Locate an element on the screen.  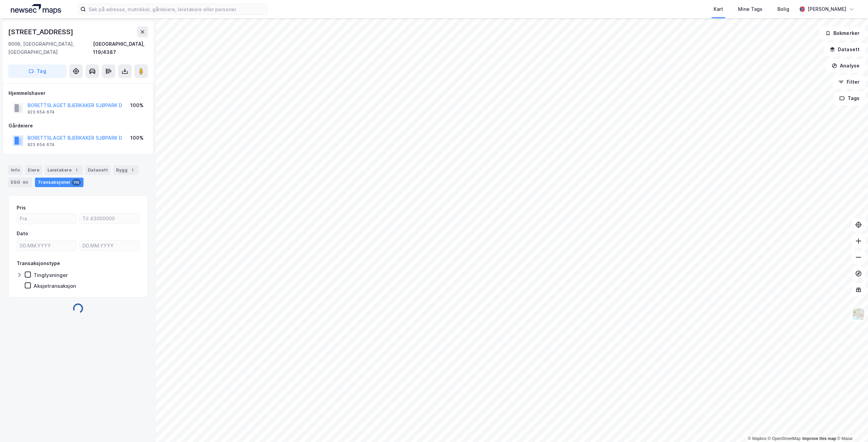
button: Tag is located at coordinates (37, 71).